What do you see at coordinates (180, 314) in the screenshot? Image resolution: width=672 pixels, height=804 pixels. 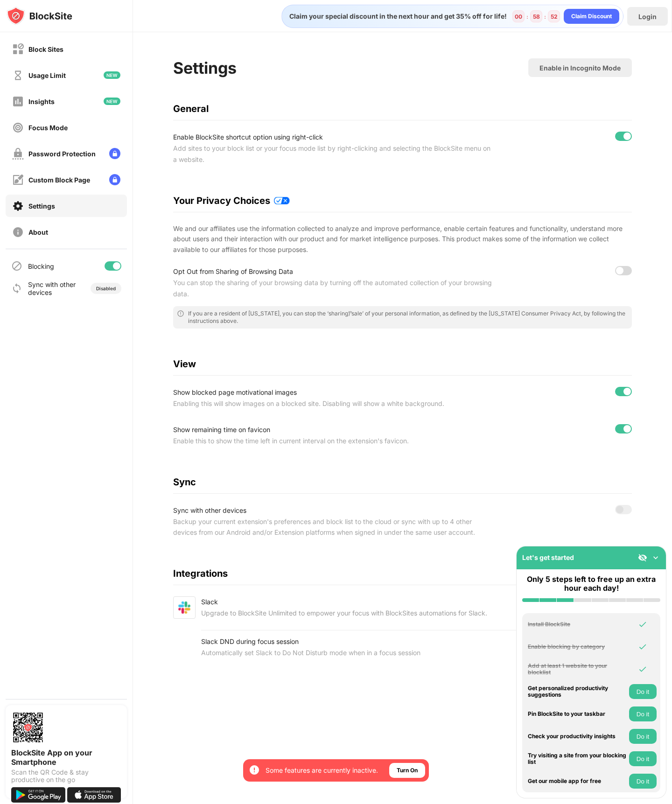 I see `img: error-circle-outline.svg` at bounding box center [180, 314].